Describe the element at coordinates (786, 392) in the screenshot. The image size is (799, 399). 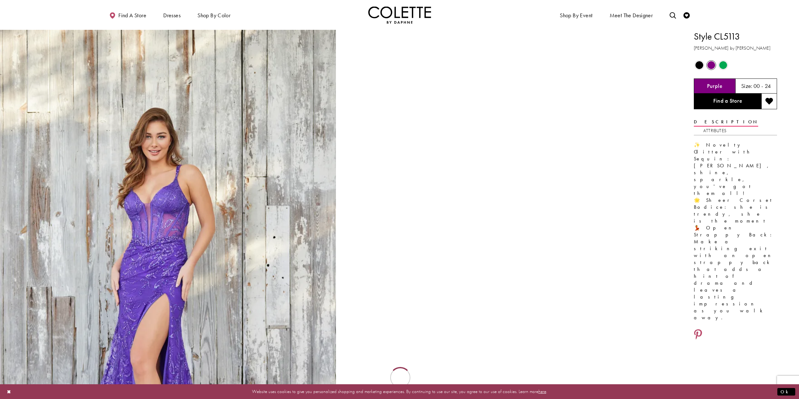
I see `button: Submit Dialog` at that location.